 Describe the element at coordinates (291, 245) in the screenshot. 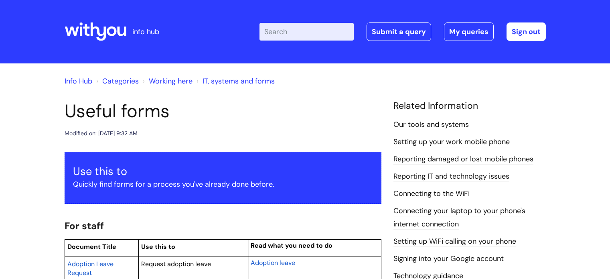

I see `span: Read what you need to do` at that location.